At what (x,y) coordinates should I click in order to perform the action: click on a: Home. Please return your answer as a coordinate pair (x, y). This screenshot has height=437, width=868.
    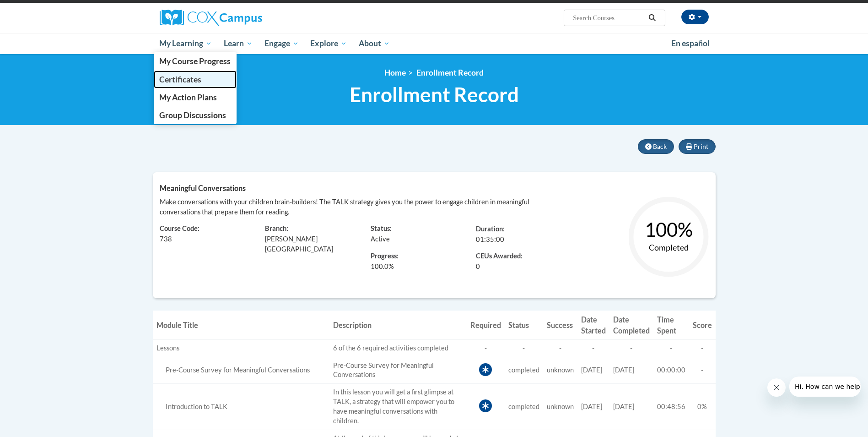
    Looking at the image, I should click on (395, 72).